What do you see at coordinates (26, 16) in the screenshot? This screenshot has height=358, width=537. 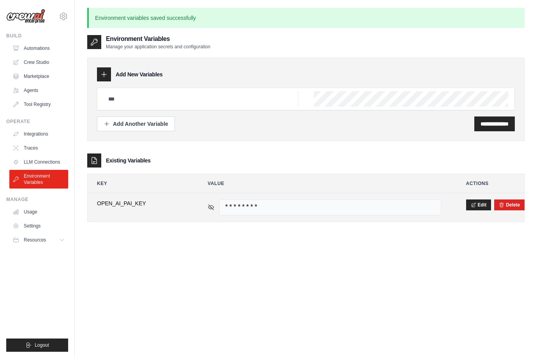 I see `img: Logo` at bounding box center [26, 16].